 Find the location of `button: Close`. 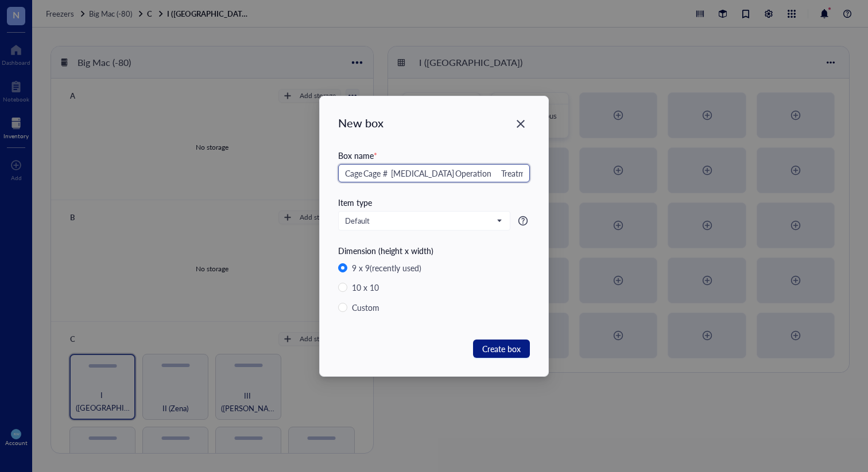

button: Close is located at coordinates (521, 124).